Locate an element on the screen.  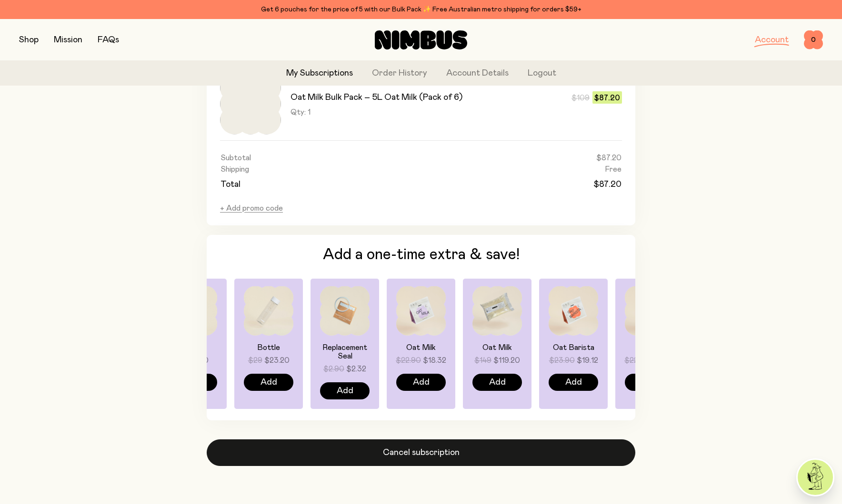
h4: Bottle is located at coordinates (268, 347).